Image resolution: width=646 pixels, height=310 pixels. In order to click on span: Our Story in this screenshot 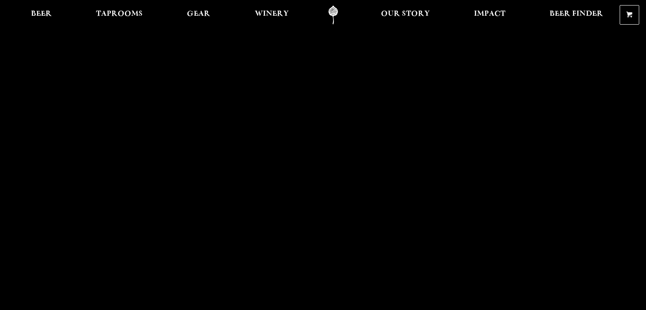, I will do `click(405, 14)`.